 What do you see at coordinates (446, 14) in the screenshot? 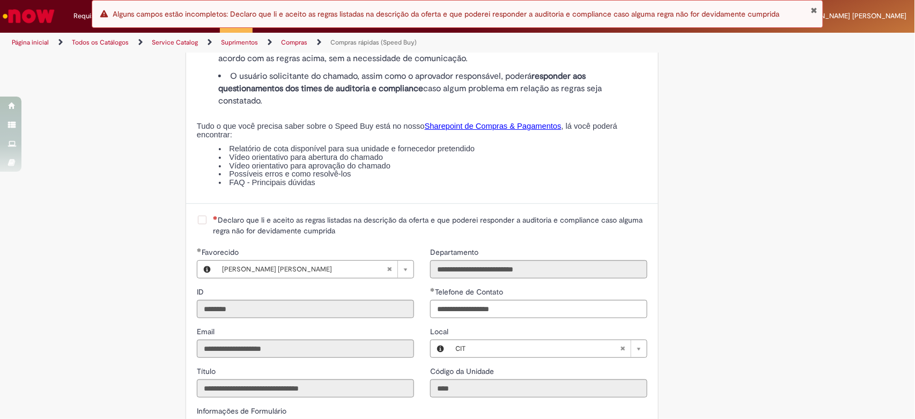
I see `span: Alguns campos estão incompletos: Declaro que li e aceito as regras listadas na descrição da ofert...` at bounding box center [446, 14].